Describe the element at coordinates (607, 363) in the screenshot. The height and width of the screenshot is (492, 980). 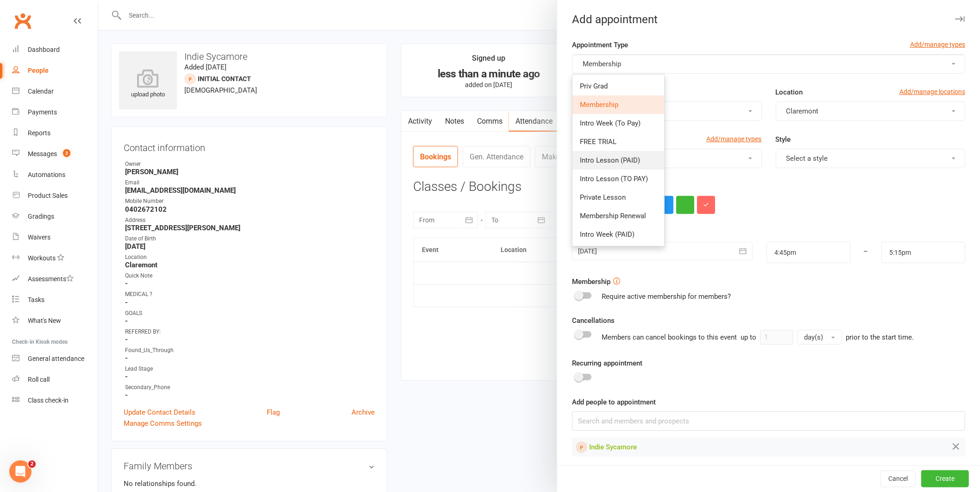
I see `label: Recurring appointment` at that location.